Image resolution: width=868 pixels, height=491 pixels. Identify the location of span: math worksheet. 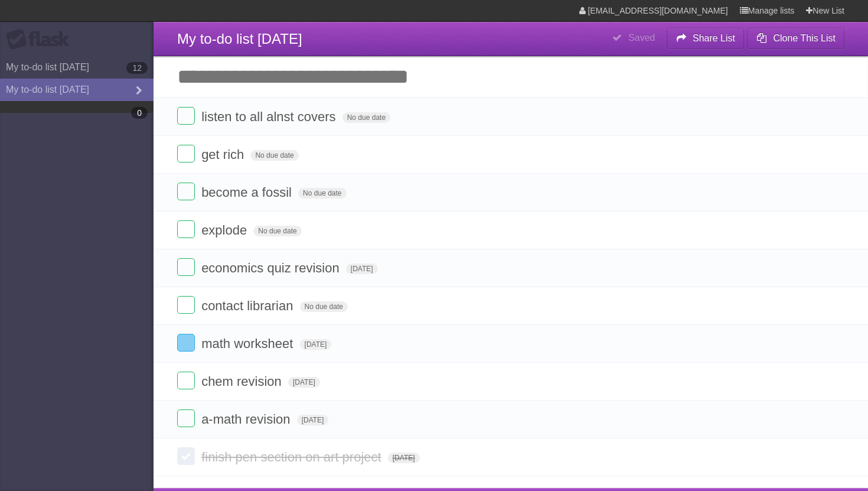
(249, 343).